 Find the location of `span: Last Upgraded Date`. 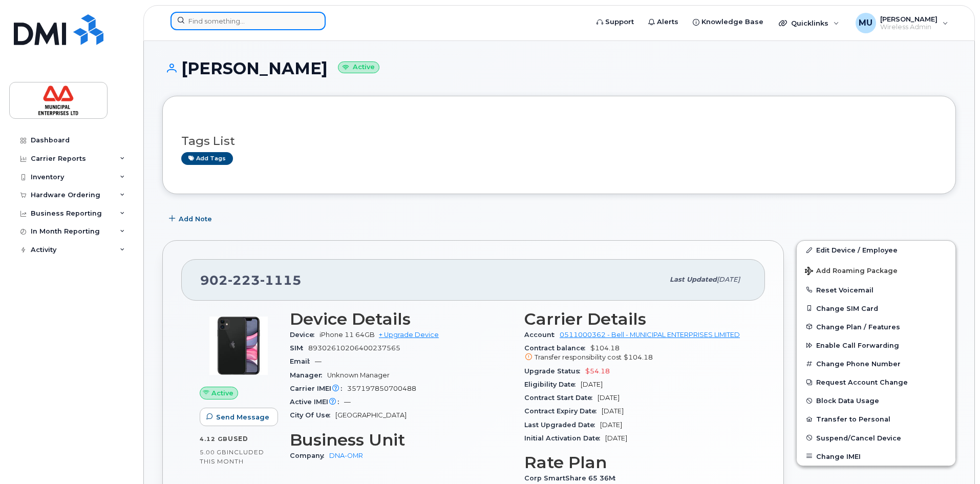

span: Last Upgraded Date is located at coordinates (562, 425).